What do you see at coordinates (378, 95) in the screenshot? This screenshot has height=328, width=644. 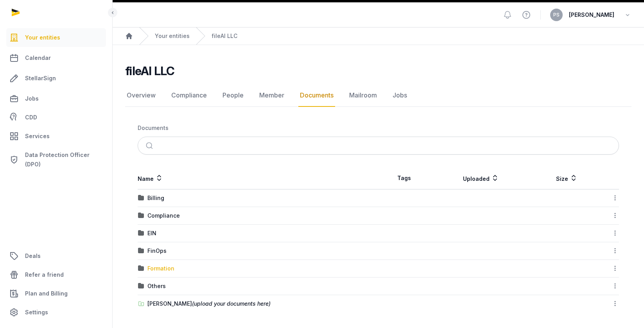 I see `nav: Tabs` at bounding box center [378, 95].